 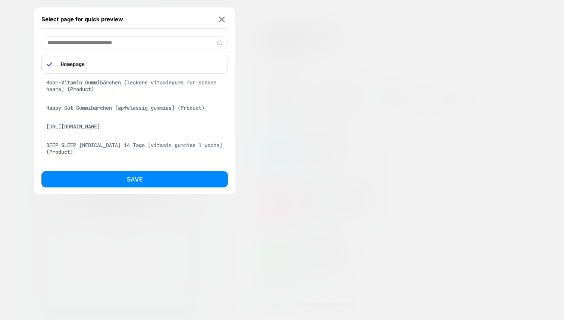 I want to click on div: Happy Gut Gummibärchen [apfelessig gummies] (Product), so click(x=135, y=108).